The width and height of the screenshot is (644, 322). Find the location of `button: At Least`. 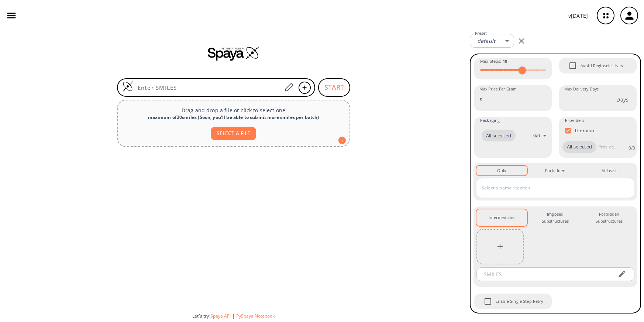

button: At Least is located at coordinates (608, 171).